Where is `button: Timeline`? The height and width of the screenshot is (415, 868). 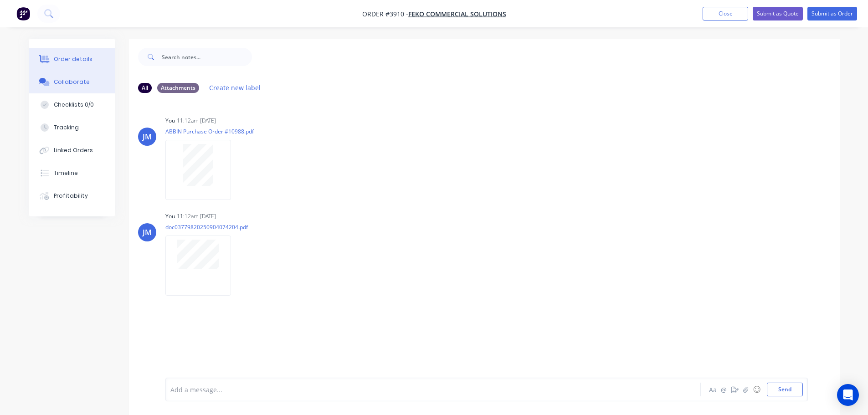 button: Timeline is located at coordinates (72, 173).